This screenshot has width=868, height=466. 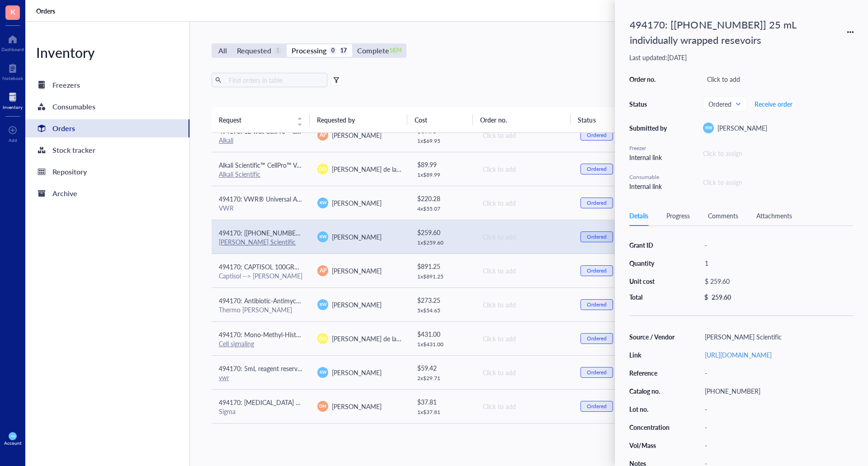 What do you see at coordinates (13, 443) in the screenshot?
I see `div: Account` at bounding box center [13, 443].